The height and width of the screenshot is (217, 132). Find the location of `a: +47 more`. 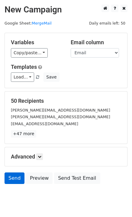

a: +47 more is located at coordinates (24, 134).